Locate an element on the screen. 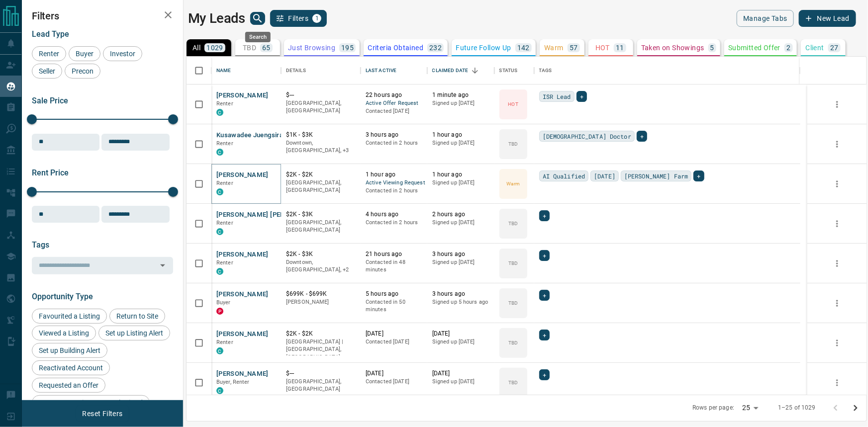 Image resolution: width=868 pixels, height=427 pixels. button: Manage Tabs is located at coordinates (765, 19).